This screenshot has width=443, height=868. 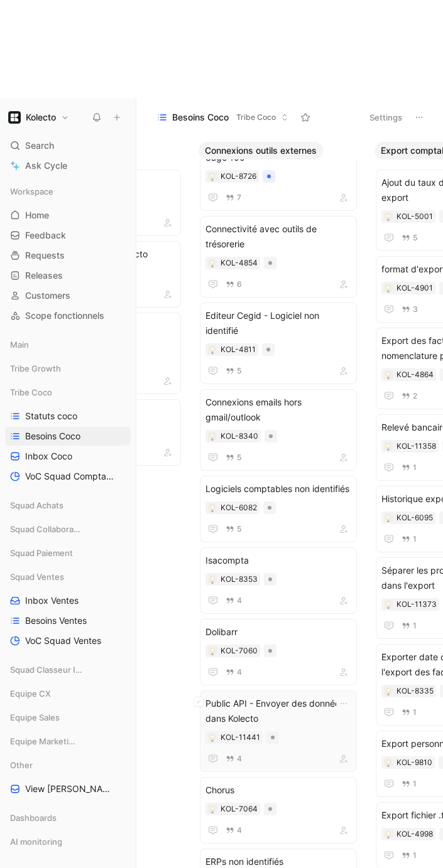 I want to click on span: Squad Classeur Intelligent, so click(x=47, y=670).